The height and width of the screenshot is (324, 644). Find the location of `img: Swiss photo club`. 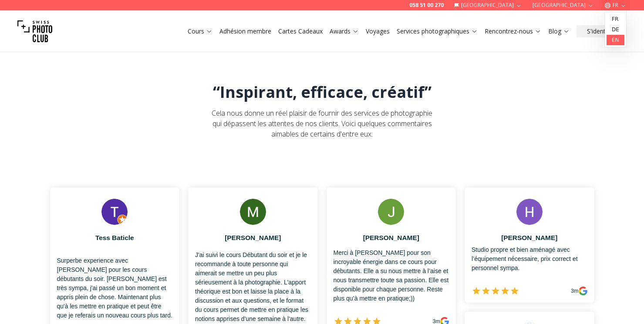

img: Swiss photo club is located at coordinates (35, 31).